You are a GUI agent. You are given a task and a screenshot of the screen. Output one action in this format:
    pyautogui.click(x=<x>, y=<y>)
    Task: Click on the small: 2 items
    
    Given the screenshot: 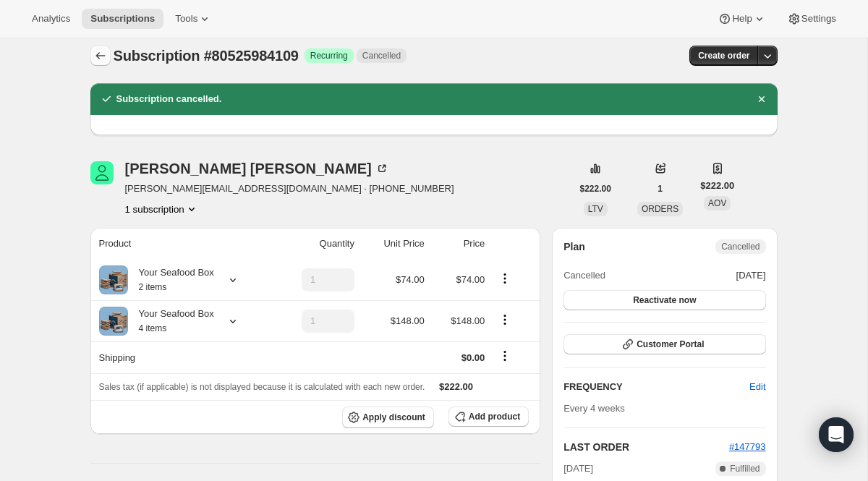 What is the action you would take?
    pyautogui.click(x=152, y=287)
    